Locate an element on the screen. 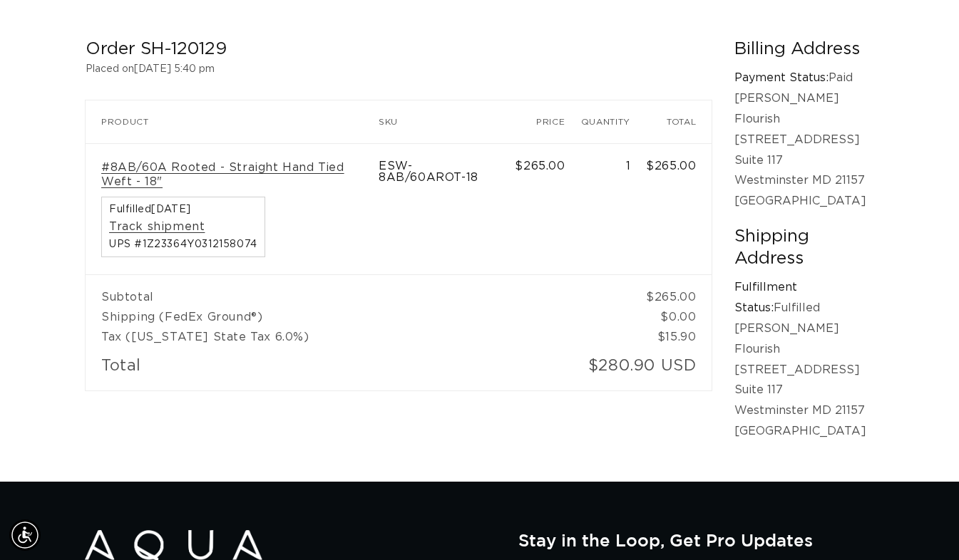 The width and height of the screenshot is (959, 560). h2: Shipping Address is located at coordinates (804, 248).